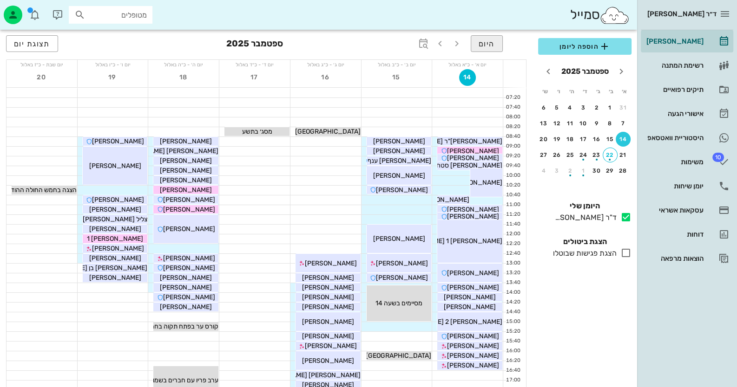 This screenshot has height=387, width=737. What do you see at coordinates (623, 155) in the screenshot?
I see `button: 21` at bounding box center [623, 155].